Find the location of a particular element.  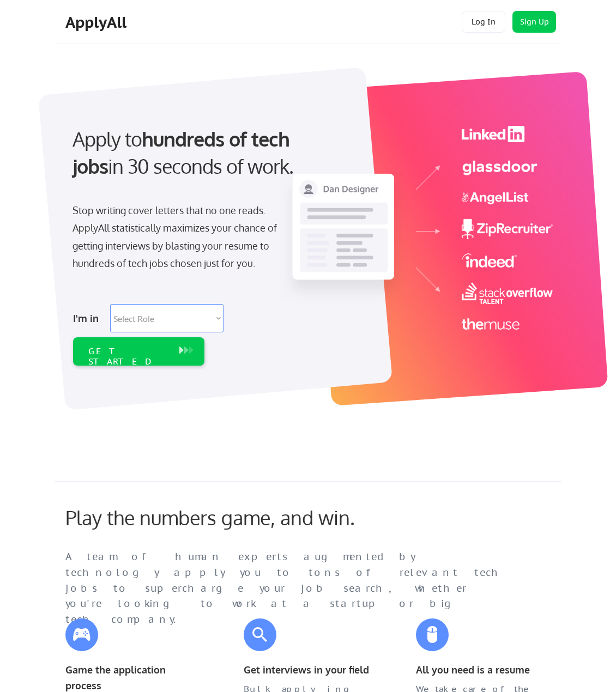

button: Sign Up is located at coordinates (534, 21).